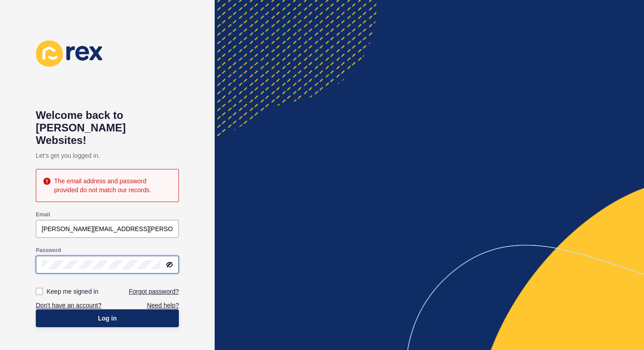 The image size is (644, 350). Describe the element at coordinates (108, 155) in the screenshot. I see `p: Let's get you logged in.` at that location.